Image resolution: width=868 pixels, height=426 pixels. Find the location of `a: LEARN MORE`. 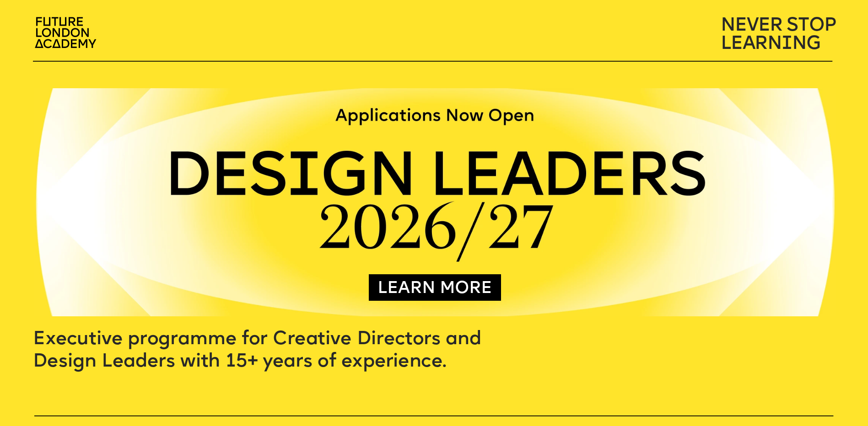

a: LEARN MORE is located at coordinates (435, 290).